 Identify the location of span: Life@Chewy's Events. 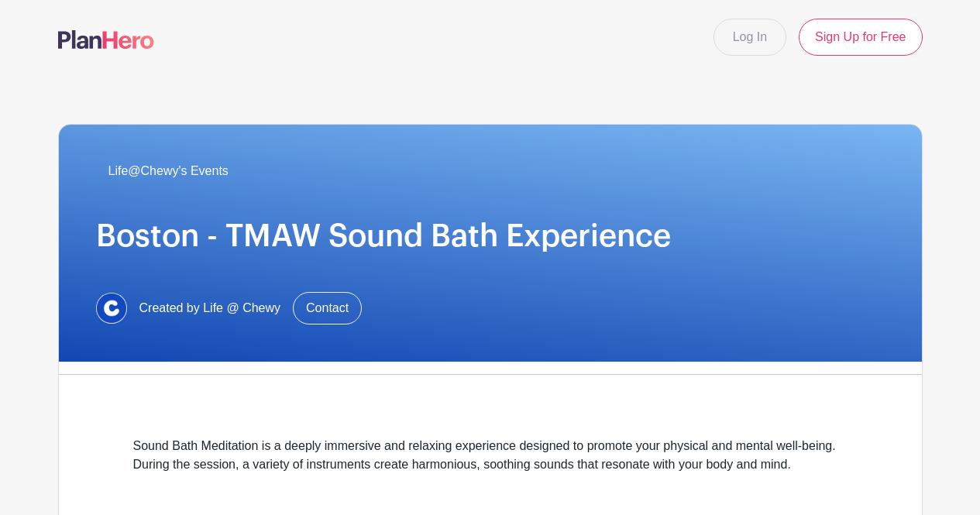
(168, 171).